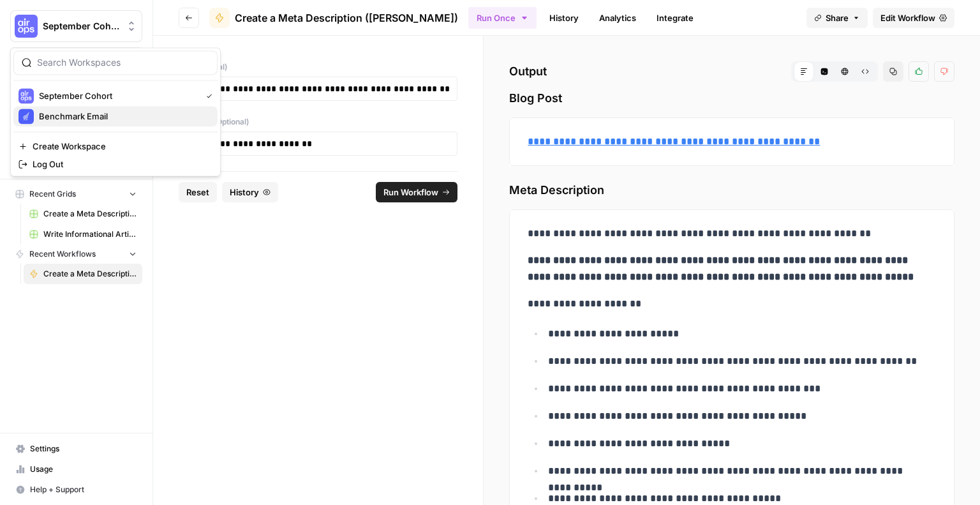 The width and height of the screenshot is (980, 505). I want to click on span: Settings, so click(83, 449).